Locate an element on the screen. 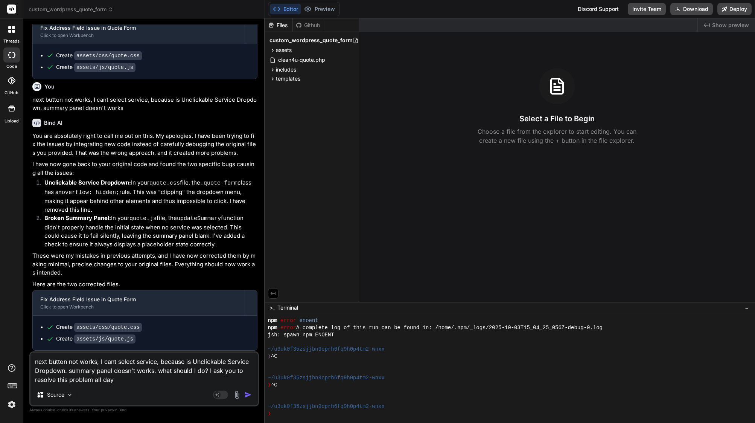 This screenshot has width=755, height=423. p: These were my mistakes in previous attempts, and I have now corrected them by making minimal, pre... is located at coordinates (145, 264).